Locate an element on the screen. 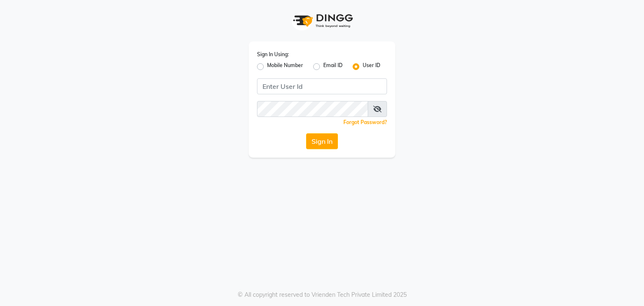  a: Forgot Password? is located at coordinates (365, 122).